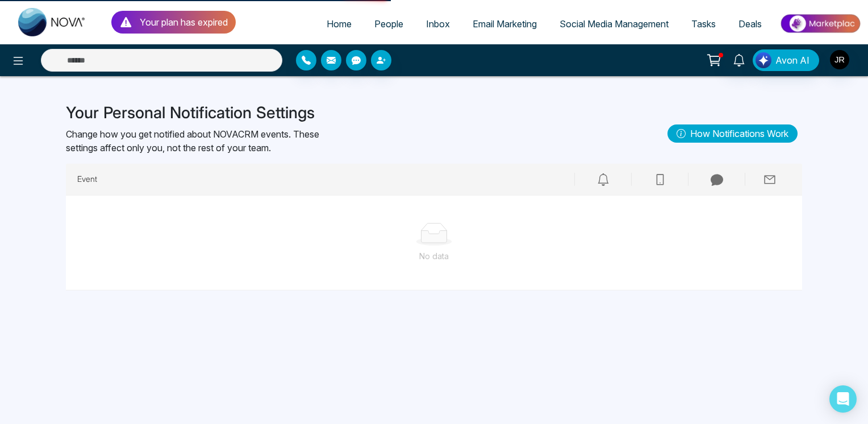 Image resolution: width=868 pixels, height=424 pixels. Describe the element at coordinates (192, 141) in the screenshot. I see `p: Change how you get notified about NOVACRM events. These settings affect only you, not the rest of...` at that location.